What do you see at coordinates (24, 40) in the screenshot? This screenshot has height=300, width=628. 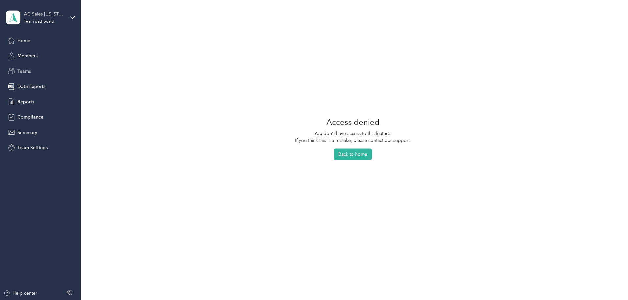 I see `span: Home` at bounding box center [24, 40].